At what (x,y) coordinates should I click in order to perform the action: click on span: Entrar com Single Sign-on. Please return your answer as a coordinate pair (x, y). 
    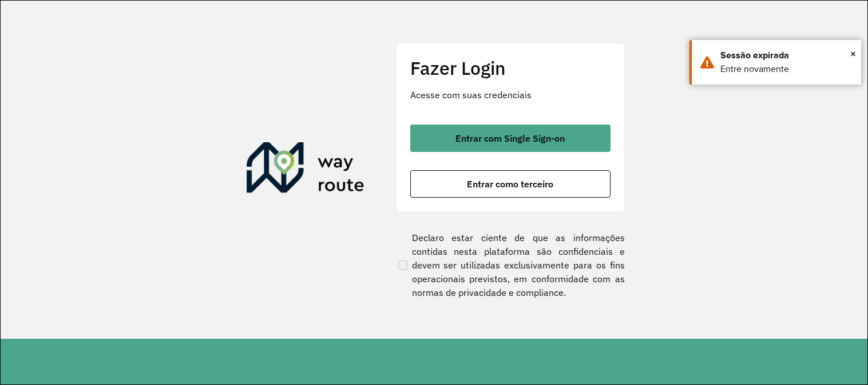
    Looking at the image, I should click on (510, 139).